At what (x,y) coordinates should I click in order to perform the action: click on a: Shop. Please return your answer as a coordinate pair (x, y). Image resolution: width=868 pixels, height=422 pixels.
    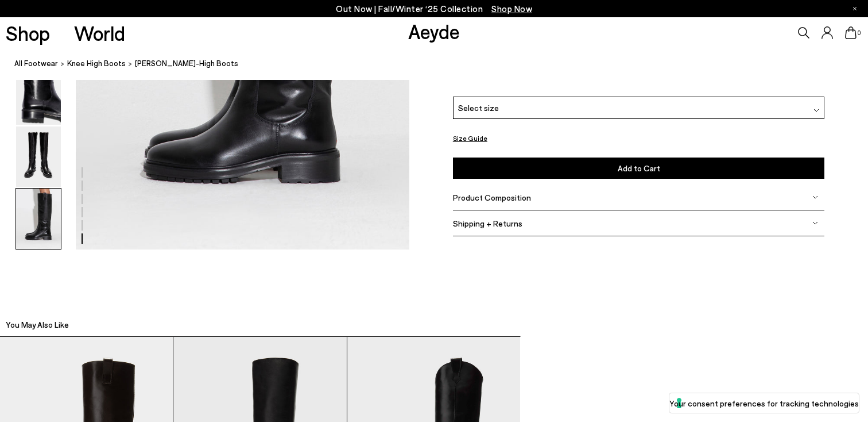
    Looking at the image, I should click on (28, 33).